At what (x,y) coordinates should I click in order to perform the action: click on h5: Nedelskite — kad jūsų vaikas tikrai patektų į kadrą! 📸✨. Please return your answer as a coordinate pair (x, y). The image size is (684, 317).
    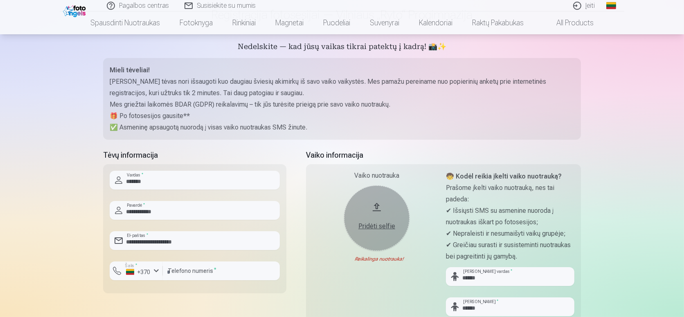
    Looking at the image, I should click on (342, 47).